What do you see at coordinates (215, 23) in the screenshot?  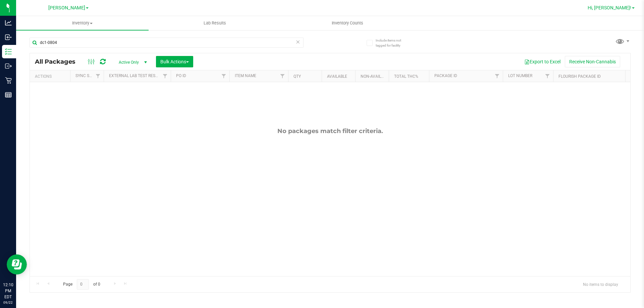 I see `span: Lab Results` at bounding box center [215, 23].